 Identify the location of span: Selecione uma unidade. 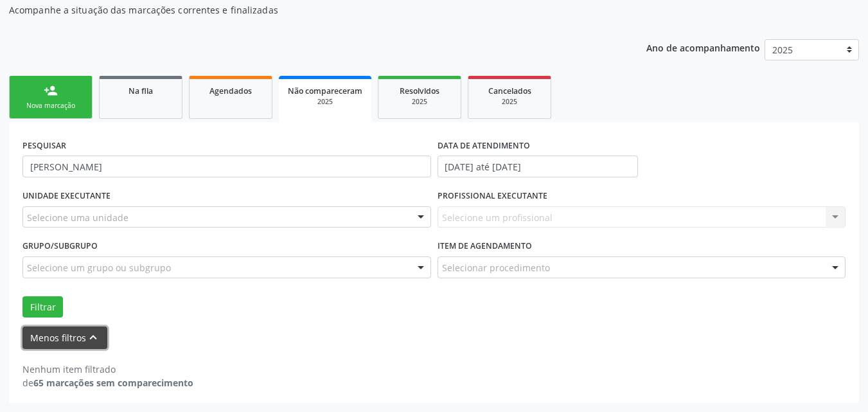
(78, 217).